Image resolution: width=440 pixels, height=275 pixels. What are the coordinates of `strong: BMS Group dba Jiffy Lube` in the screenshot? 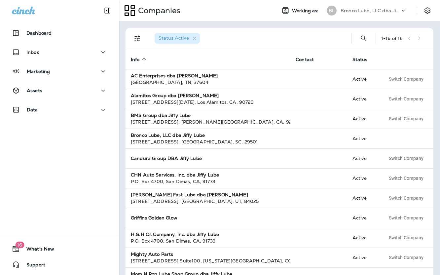 It's located at (161, 115).